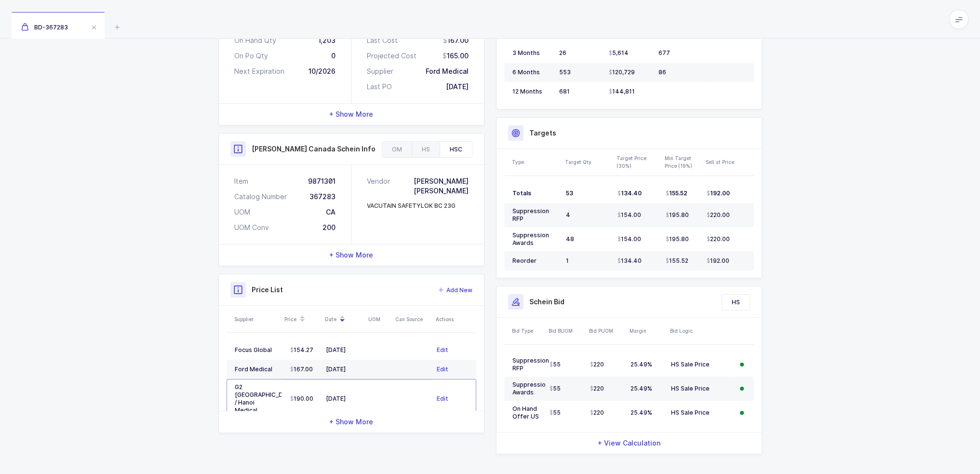 Image resolution: width=980 pixels, height=474 pixels. Describe the element at coordinates (531, 239) in the screenshot. I see `span: Suppression Awards` at that location.